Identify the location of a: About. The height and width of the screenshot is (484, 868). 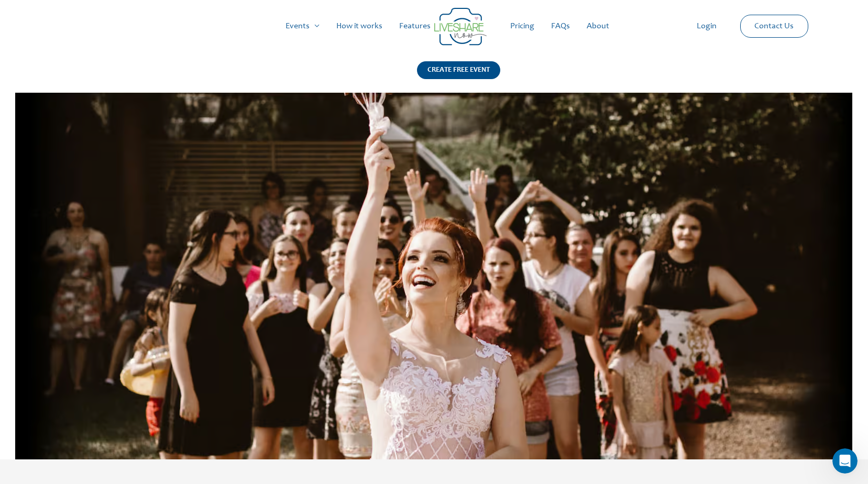
(597, 26).